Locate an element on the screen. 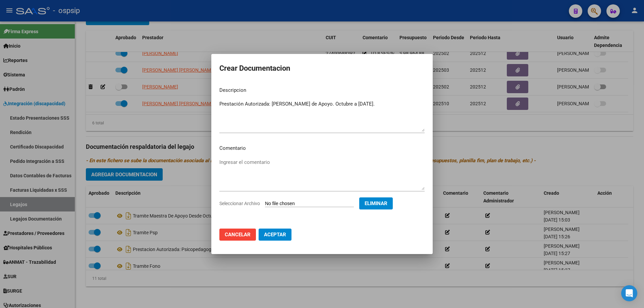  span: Seleccionar Archivo is located at coordinates (239, 204).